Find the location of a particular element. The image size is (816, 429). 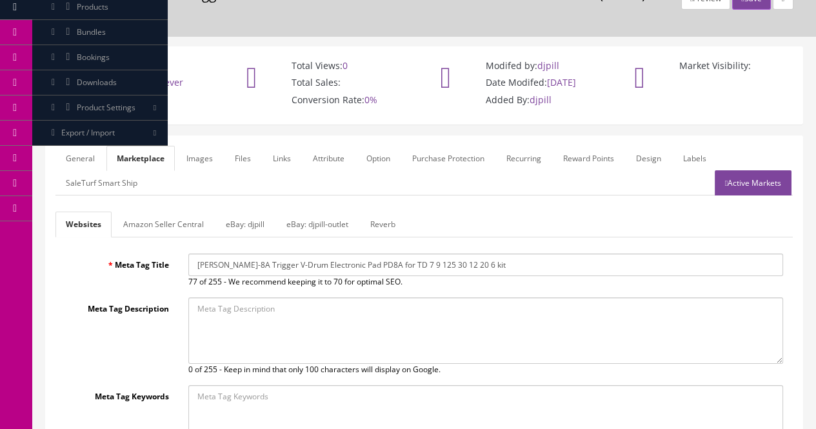

a: eBay: djpill-outlet is located at coordinates (317, 224).